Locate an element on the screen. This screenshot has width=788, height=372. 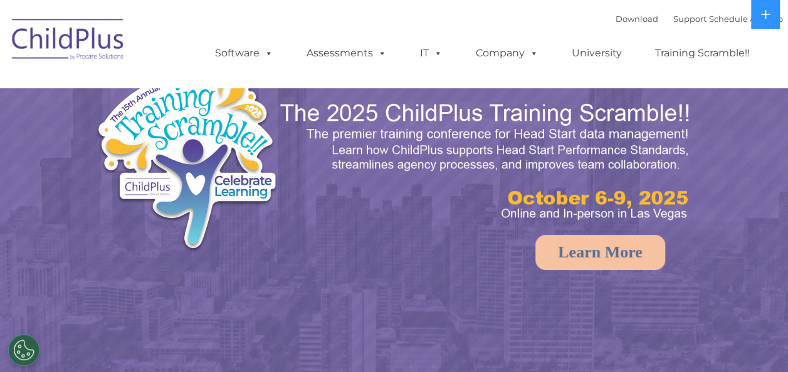
a: Assessments is located at coordinates (347, 53).